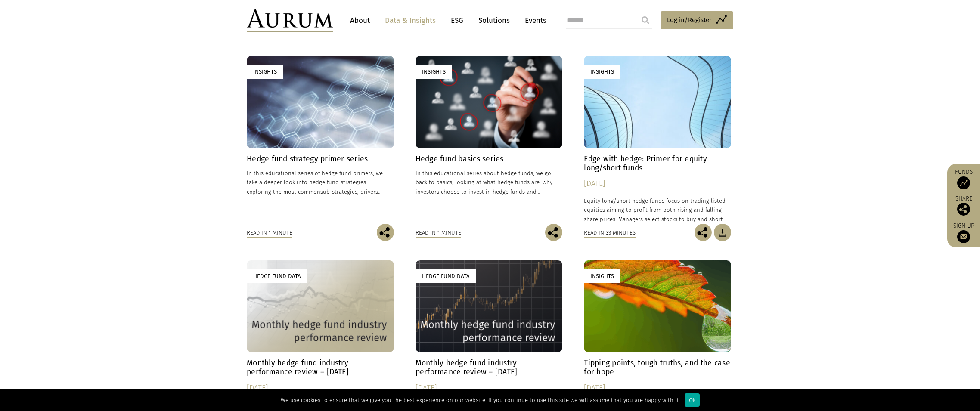 The image size is (980, 411). I want to click on h4: Tipping points, tough truths, and the case for hope, so click(657, 367).